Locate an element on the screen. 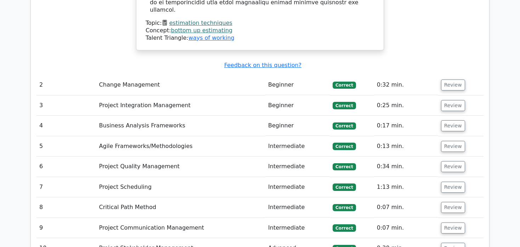 This screenshot has height=247, width=520. td: 0:32 min. is located at coordinates (406, 85).